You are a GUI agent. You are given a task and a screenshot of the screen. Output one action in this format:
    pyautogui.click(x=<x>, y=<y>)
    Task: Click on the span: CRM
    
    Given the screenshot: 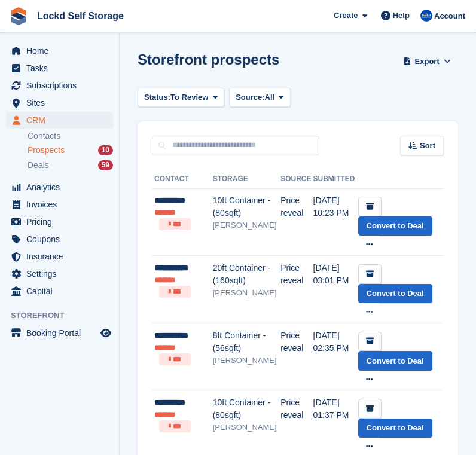 What is the action you would take?
    pyautogui.click(x=62, y=120)
    